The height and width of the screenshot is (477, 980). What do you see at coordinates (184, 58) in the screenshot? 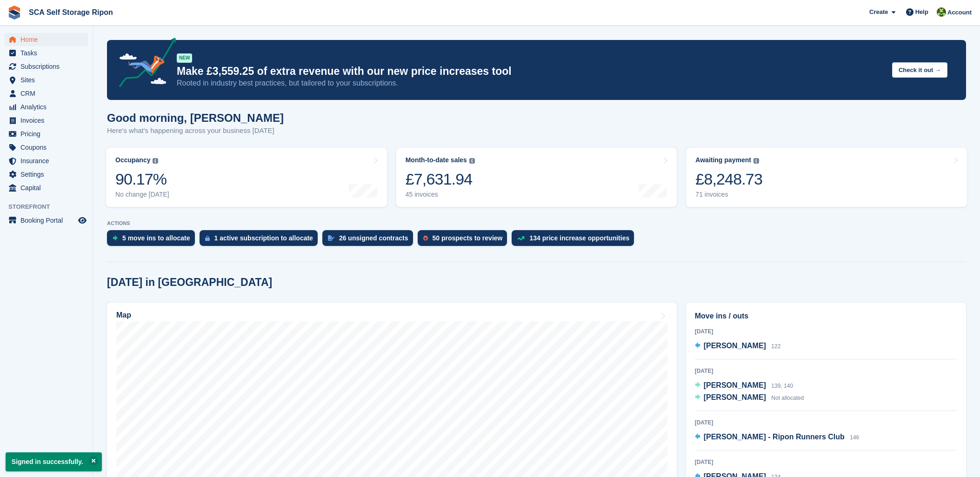
I see `div: NEW` at bounding box center [184, 58].